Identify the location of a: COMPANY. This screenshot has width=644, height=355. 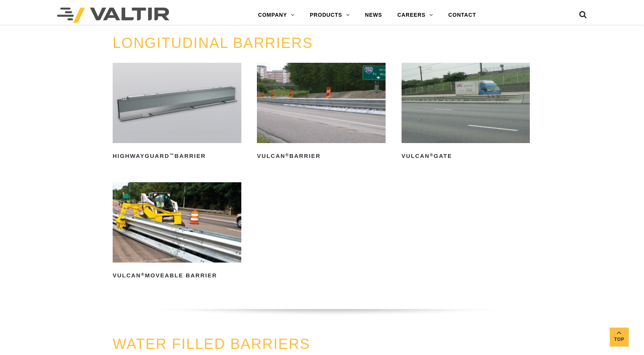
(276, 15).